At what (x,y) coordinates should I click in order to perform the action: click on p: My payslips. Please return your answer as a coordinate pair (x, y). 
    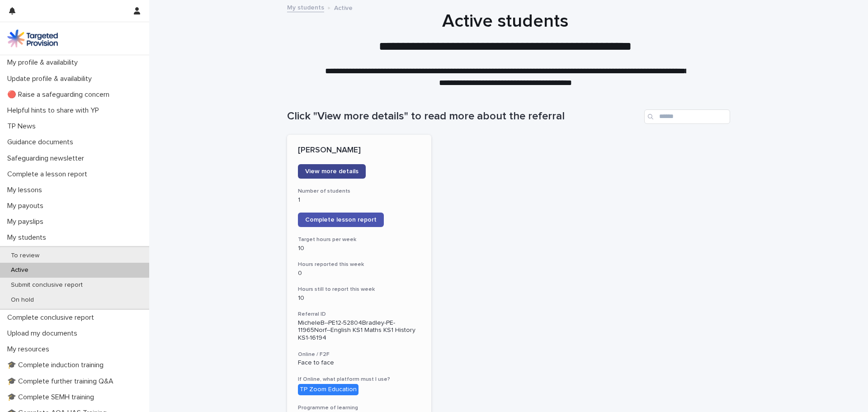
    Looking at the image, I should click on (27, 222).